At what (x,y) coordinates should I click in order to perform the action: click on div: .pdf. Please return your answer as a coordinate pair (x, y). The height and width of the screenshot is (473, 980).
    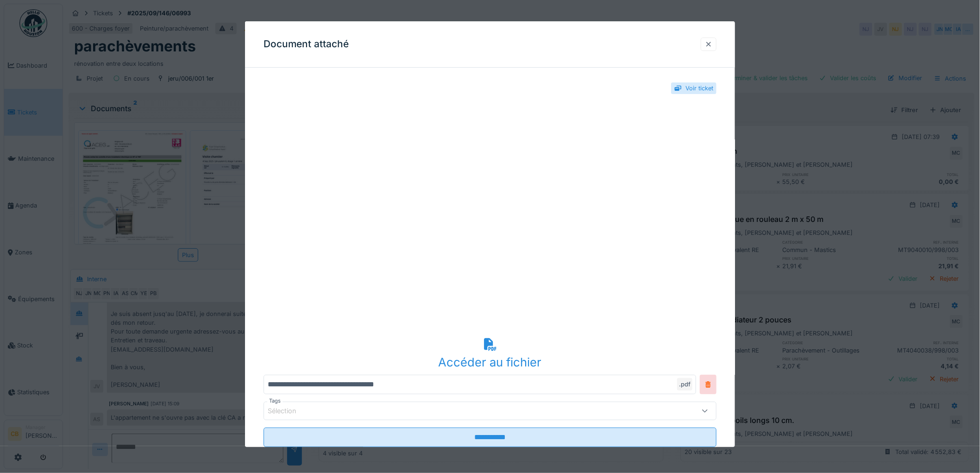
    Looking at the image, I should click on (685, 384).